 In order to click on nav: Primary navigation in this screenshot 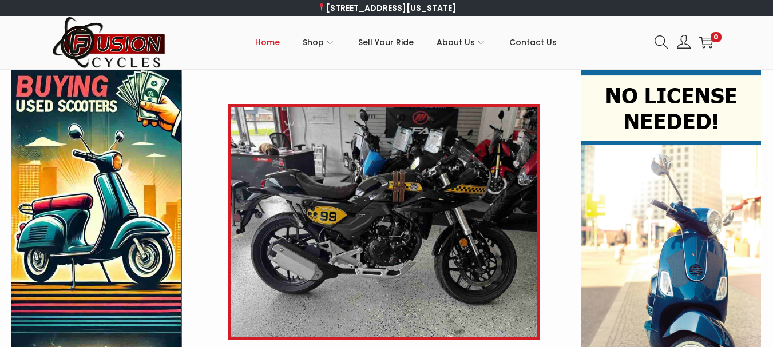, I will do `click(406, 42)`.